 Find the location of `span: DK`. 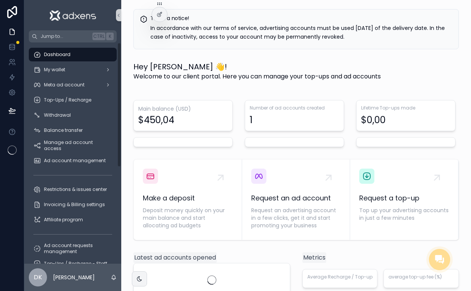

span: DK is located at coordinates (38, 277).